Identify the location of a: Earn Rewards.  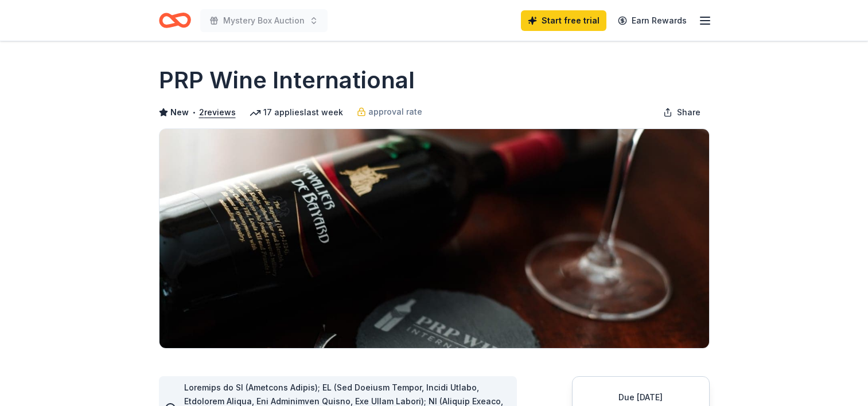
(652, 20).